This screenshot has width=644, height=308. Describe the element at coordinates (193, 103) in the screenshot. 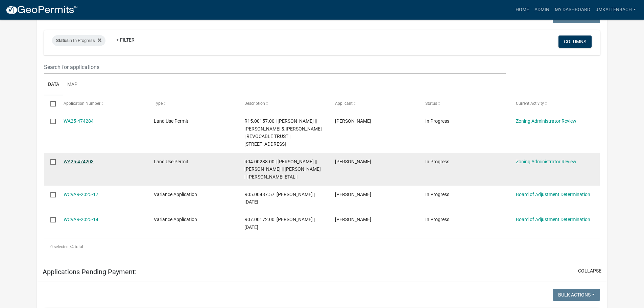

I see `datatable-header-cell: Type` at that location.